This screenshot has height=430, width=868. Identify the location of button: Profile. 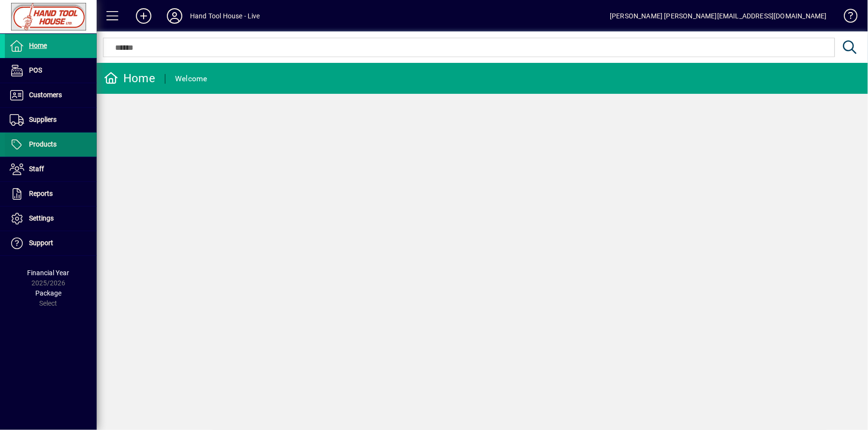
(174, 16).